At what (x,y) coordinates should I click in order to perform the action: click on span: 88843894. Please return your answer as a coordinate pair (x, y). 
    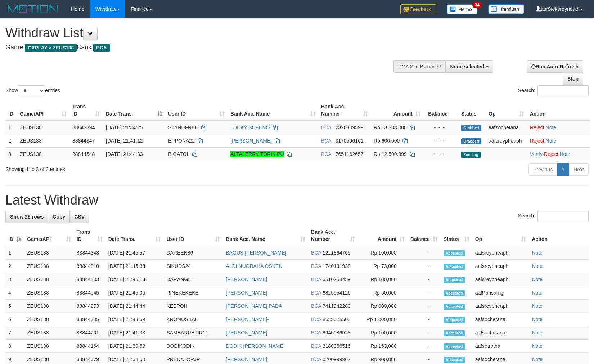
    Looking at the image, I should click on (84, 128).